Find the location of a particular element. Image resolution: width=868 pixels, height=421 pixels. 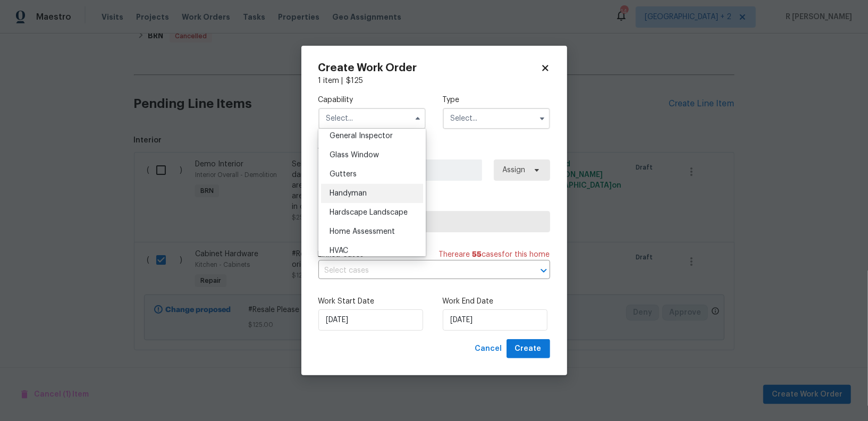

span: Assign is located at coordinates (514, 170).